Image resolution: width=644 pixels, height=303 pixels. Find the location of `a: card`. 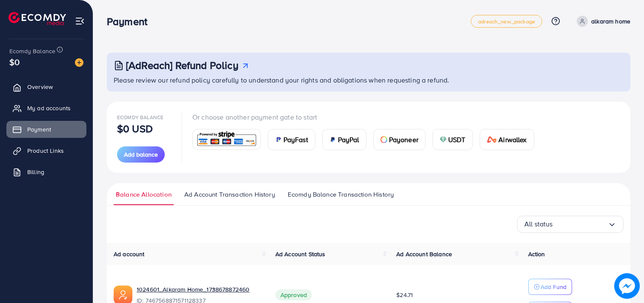

a: card is located at coordinates (226, 139).